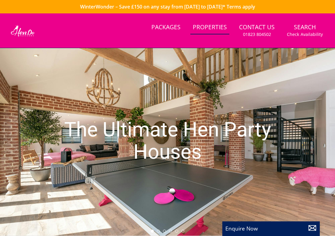  I want to click on h1: The Ultimate Hen Party Houses, so click(167, 141).